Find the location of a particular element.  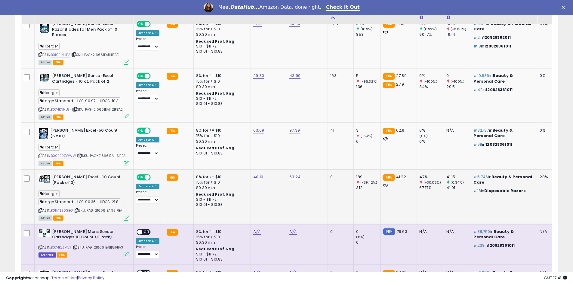

span: #16 is located at coordinates (477, 191).